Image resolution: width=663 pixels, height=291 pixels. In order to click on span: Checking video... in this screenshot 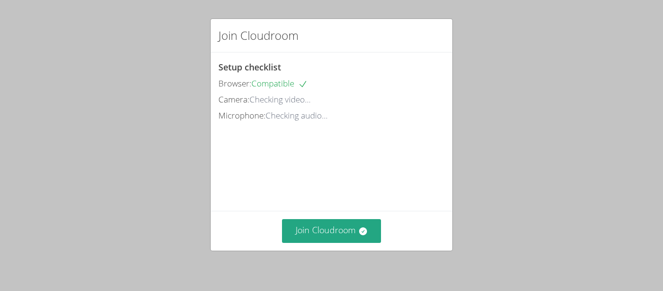, I will do `click(280, 99)`.